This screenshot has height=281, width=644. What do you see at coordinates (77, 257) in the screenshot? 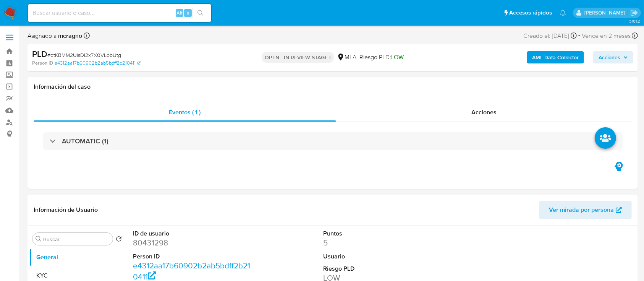
I see `button: General` at bounding box center [77, 257].